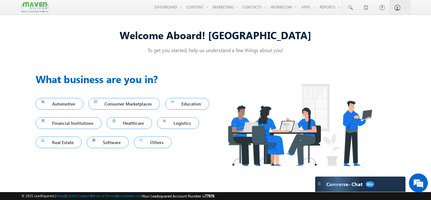 The height and width of the screenshot is (200, 431). Describe the element at coordinates (126, 79) in the screenshot. I see `h3: What business are you in?` at that location.